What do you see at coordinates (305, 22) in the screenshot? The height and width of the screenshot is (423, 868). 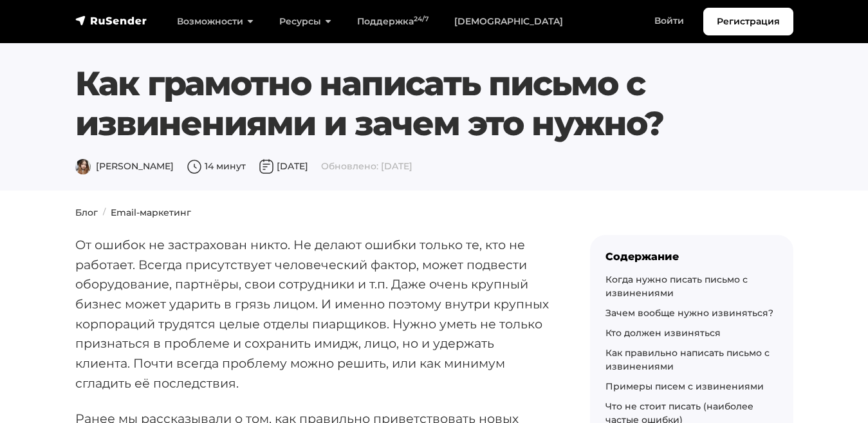 I see `a: Ресурсы` at bounding box center [305, 22].